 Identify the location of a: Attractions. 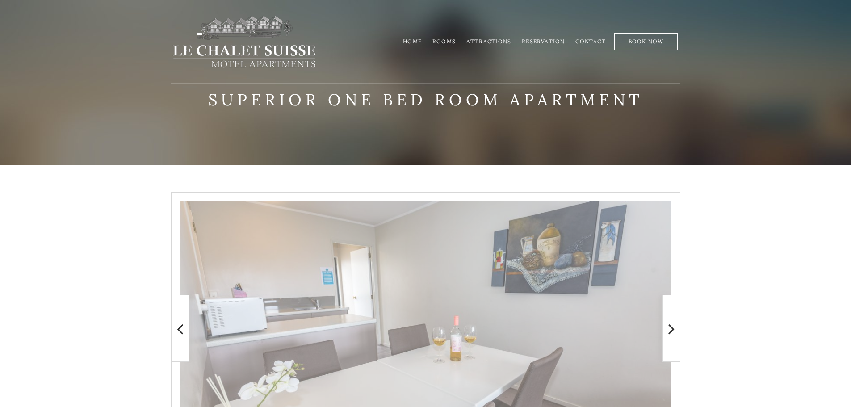
(488, 41).